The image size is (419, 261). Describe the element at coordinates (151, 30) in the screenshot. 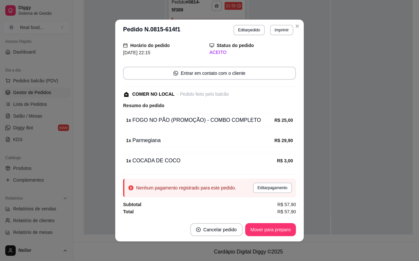

I see `h3: Pedido N. 0815-614f1` at that location.